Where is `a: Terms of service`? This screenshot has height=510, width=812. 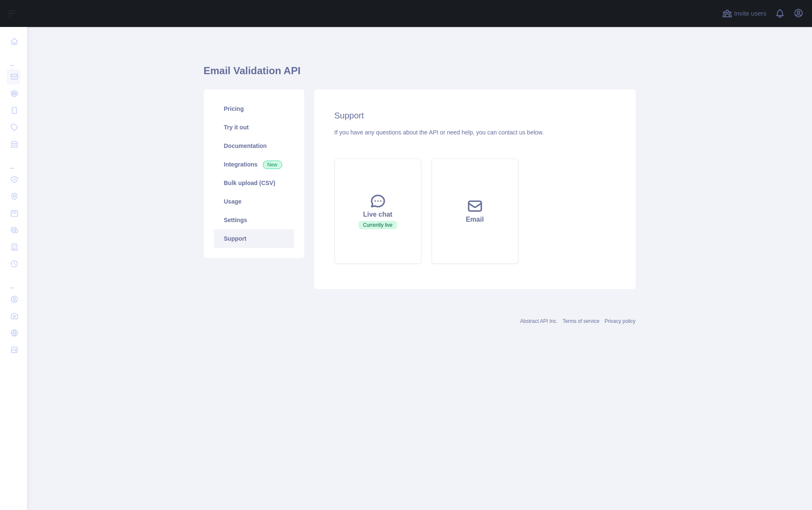
a: Terms of service is located at coordinates (581, 321).